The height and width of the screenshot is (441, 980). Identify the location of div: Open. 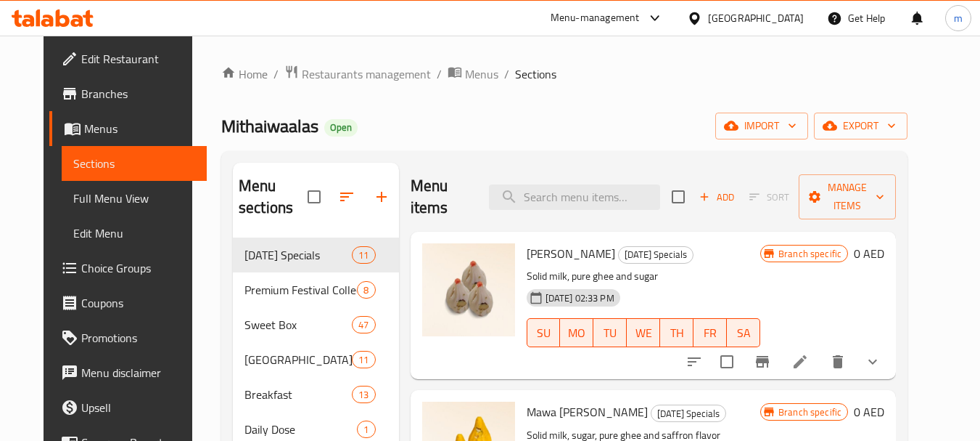
(341, 128).